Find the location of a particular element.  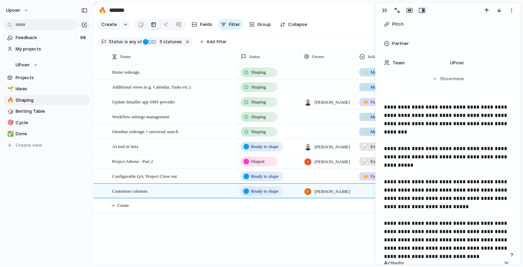

button: Create is located at coordinates (109, 25).